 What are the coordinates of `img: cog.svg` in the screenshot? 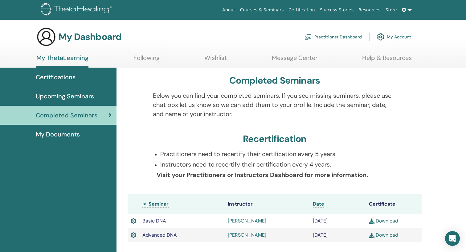 It's located at (380, 37).